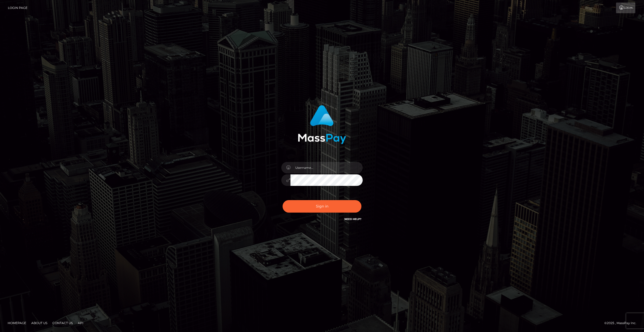 The height and width of the screenshot is (332, 644). What do you see at coordinates (81, 323) in the screenshot?
I see `a: API` at bounding box center [81, 323].